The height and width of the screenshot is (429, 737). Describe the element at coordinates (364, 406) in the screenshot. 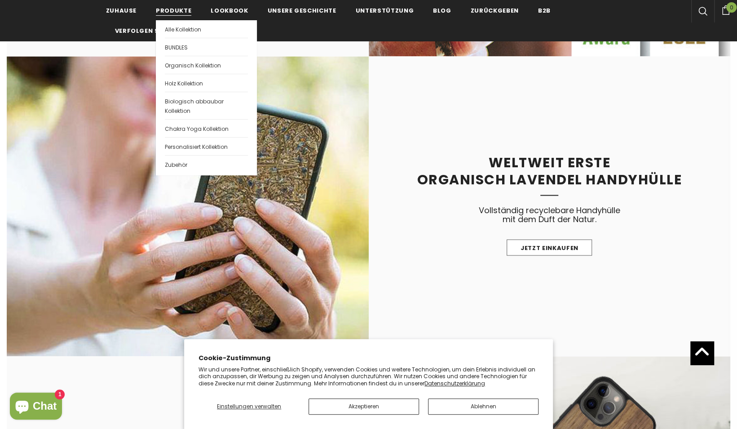

I see `button: Akzeptieren` at that location.